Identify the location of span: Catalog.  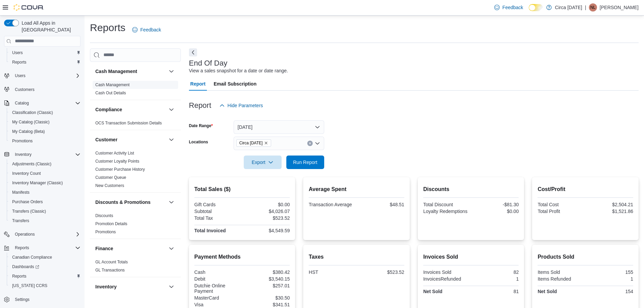
(46, 103).